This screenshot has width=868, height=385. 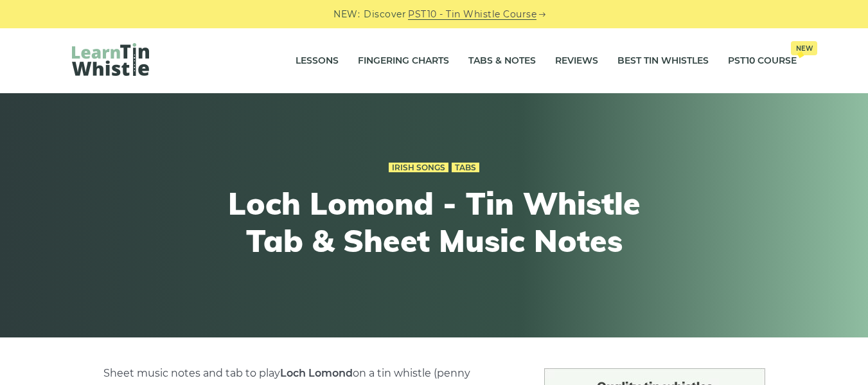 What do you see at coordinates (317, 61) in the screenshot?
I see `a: Lessons` at bounding box center [317, 61].